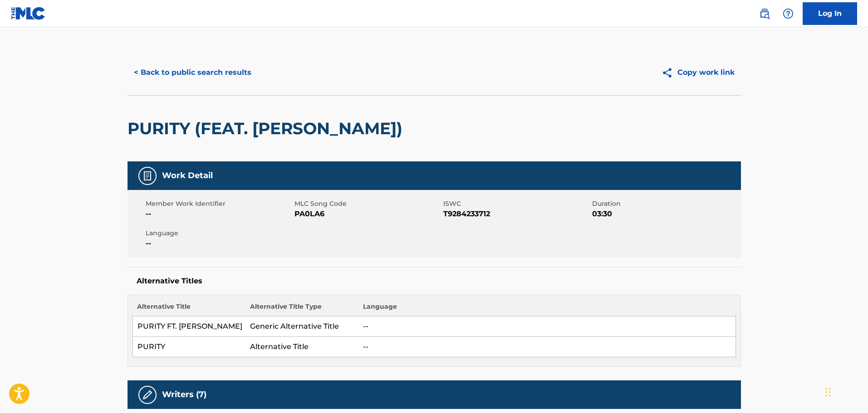 Image resolution: width=868 pixels, height=413 pixels. What do you see at coordinates (184, 394) in the screenshot?
I see `h5: Writers (7)` at bounding box center [184, 394].